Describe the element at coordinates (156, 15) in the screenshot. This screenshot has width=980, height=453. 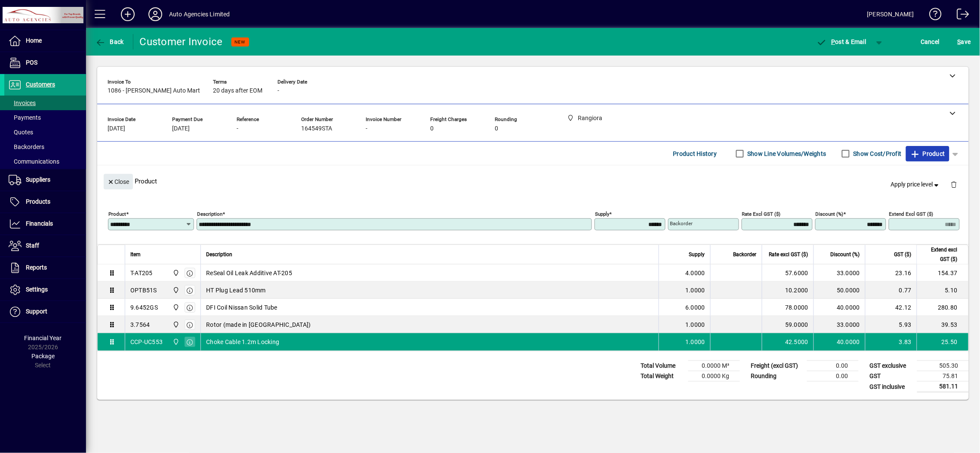
I see `button: Profile` at that location.